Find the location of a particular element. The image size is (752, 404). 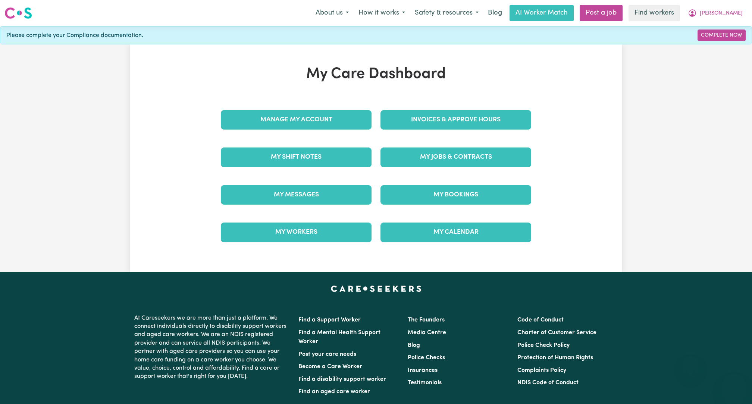

a: The Founders is located at coordinates (426, 320).